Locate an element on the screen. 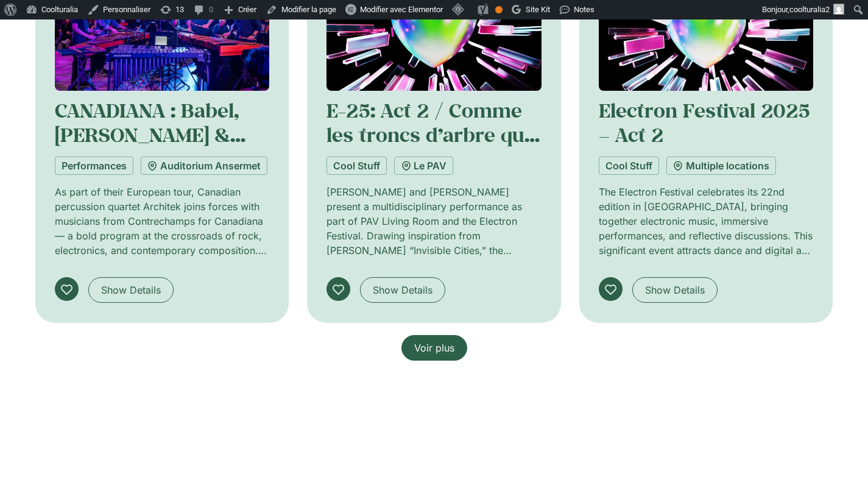 This screenshot has width=868, height=477. a: Electron Festival 2025 – Act 2 is located at coordinates (704, 122).